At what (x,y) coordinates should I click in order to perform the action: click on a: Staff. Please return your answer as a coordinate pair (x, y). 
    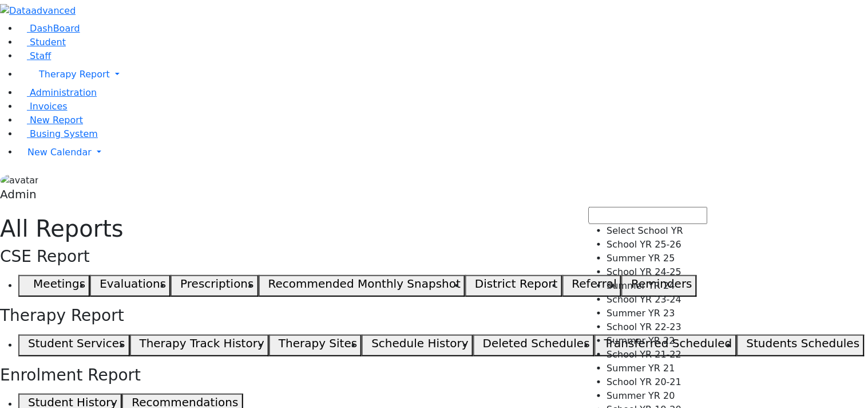
    Looking at the image, I should click on (35, 56).